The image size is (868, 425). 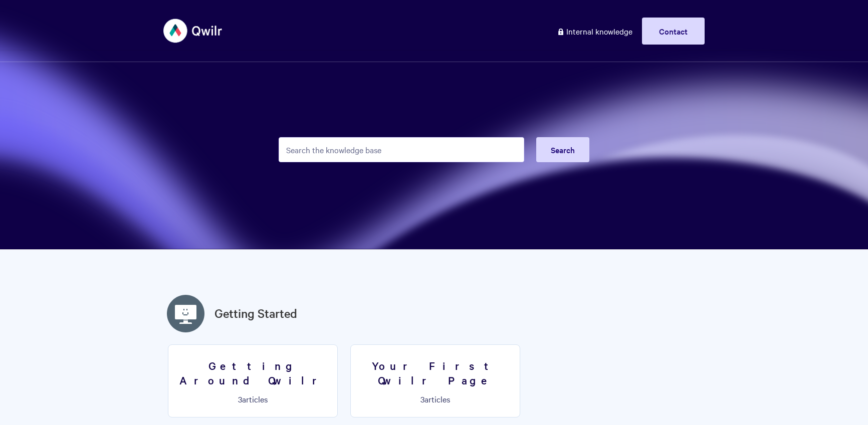 I want to click on a: Internal knowledge, so click(x=594, y=31).